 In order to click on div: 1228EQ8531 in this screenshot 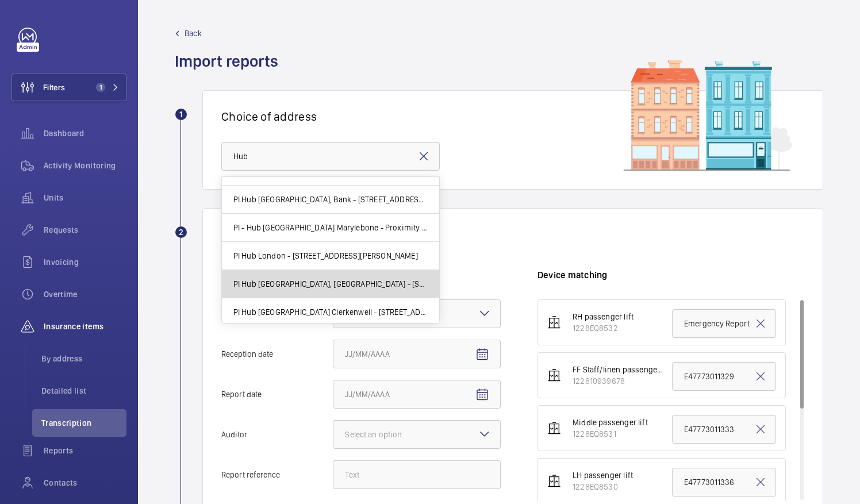, I will do `click(610, 433)`.